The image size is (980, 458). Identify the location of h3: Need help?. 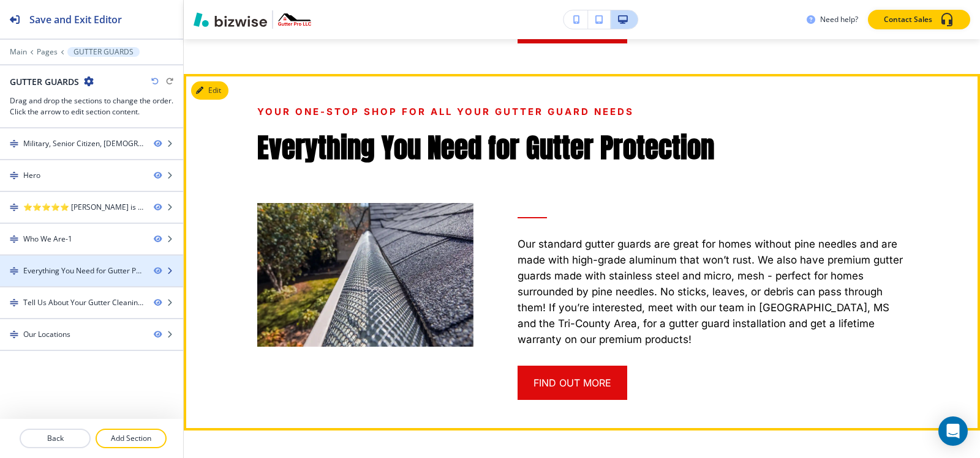
(839, 19).